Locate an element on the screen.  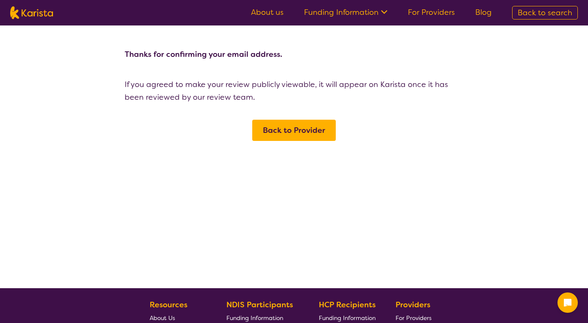
span: Back to search is located at coordinates (545, 13).